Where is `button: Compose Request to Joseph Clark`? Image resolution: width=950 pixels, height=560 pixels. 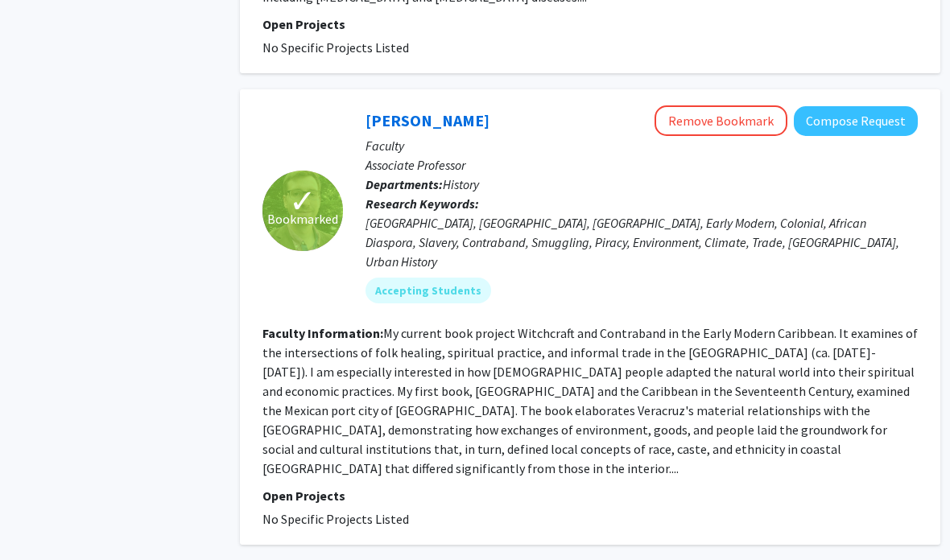
button: Compose Request to Joseph Clark is located at coordinates (856, 120).